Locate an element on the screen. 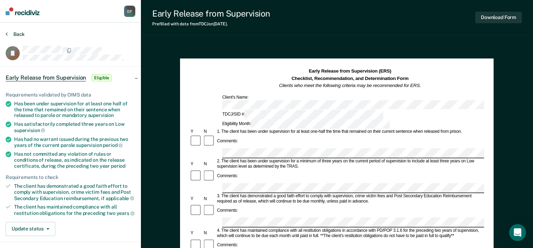  div: Open Intercom Messenger is located at coordinates (518, 233).